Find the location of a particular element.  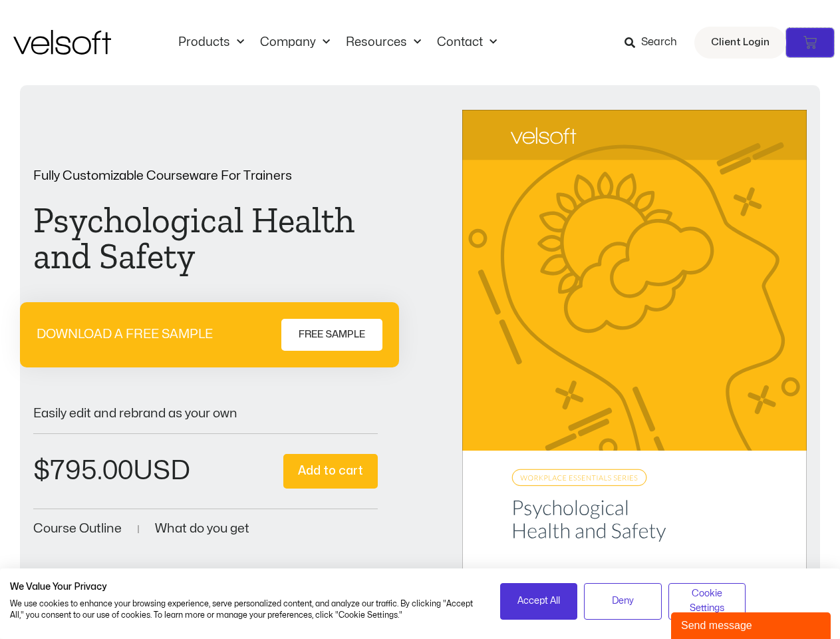

p: Fully Customizable Courseware For Trainers is located at coordinates (206, 175).